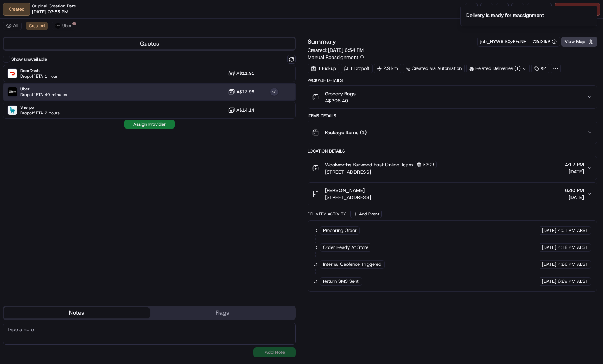 This screenshot has width=603, height=364. I want to click on a: Created via Automation, so click(434, 69).